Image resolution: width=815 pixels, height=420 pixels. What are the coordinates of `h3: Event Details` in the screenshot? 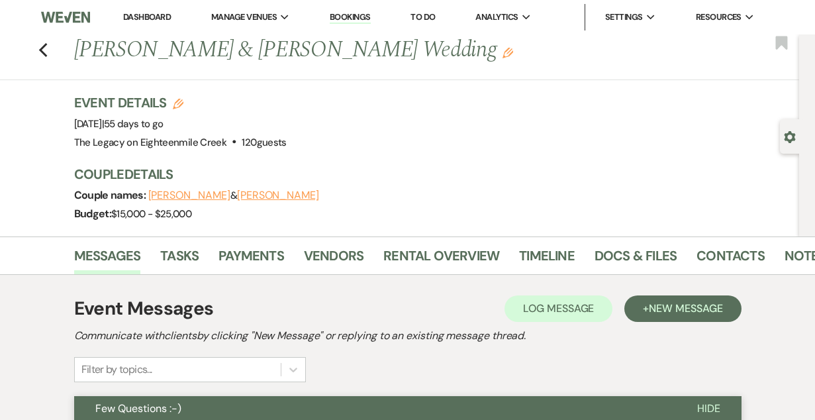 It's located at (180, 103).